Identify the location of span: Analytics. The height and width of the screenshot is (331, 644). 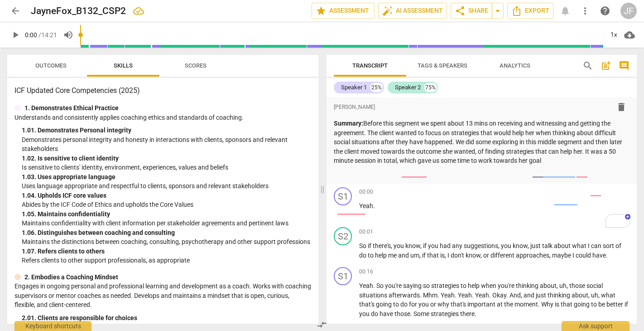
(515, 66).